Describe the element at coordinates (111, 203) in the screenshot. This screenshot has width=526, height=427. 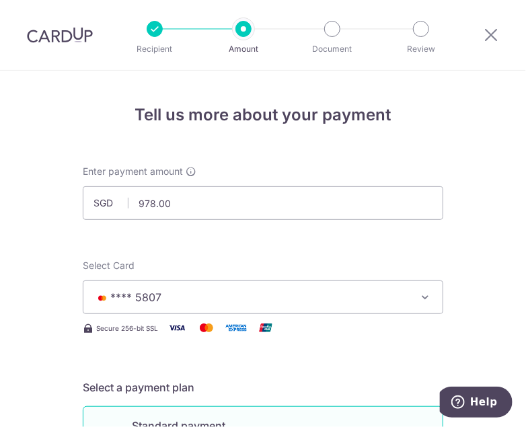
I see `span: SGD` at that location.